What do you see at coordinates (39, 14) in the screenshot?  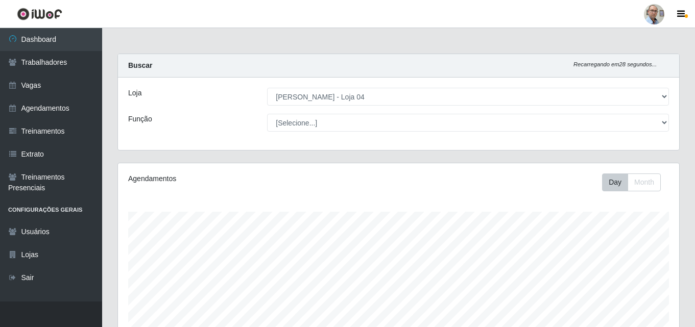 I see `img: CoreUI Logo` at bounding box center [39, 14].